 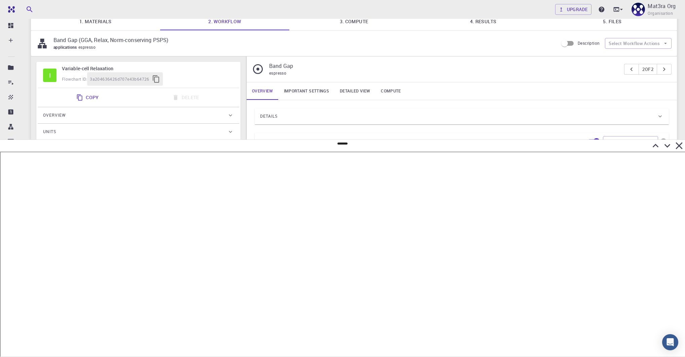 What do you see at coordinates (638, 43) in the screenshot?
I see `button: Select Workflow Actions` at bounding box center [638, 43].